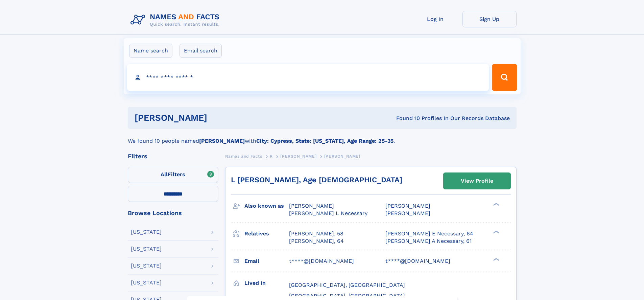 The height and width of the screenshot is (300, 644). I want to click on label: Name search, so click(151, 51).